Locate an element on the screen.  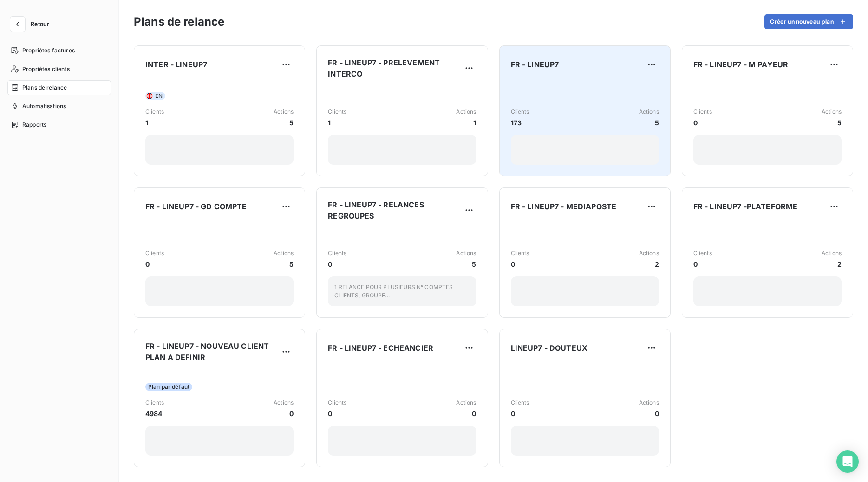
span: FR - LINEUP7 - PRELEVEMENT INTERCO is located at coordinates (394, 68).